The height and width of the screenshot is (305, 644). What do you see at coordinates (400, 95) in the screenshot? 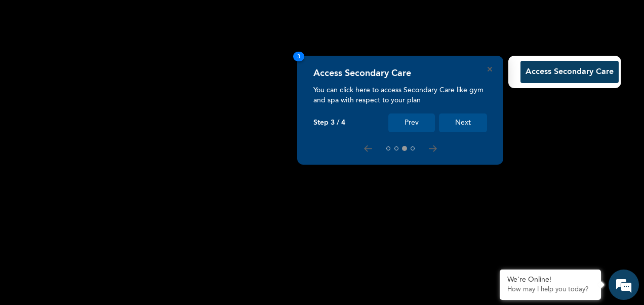
I see `p: You can click here to access Secondary Care like gym and spa with respect to your plan` at bounding box center [400, 95].